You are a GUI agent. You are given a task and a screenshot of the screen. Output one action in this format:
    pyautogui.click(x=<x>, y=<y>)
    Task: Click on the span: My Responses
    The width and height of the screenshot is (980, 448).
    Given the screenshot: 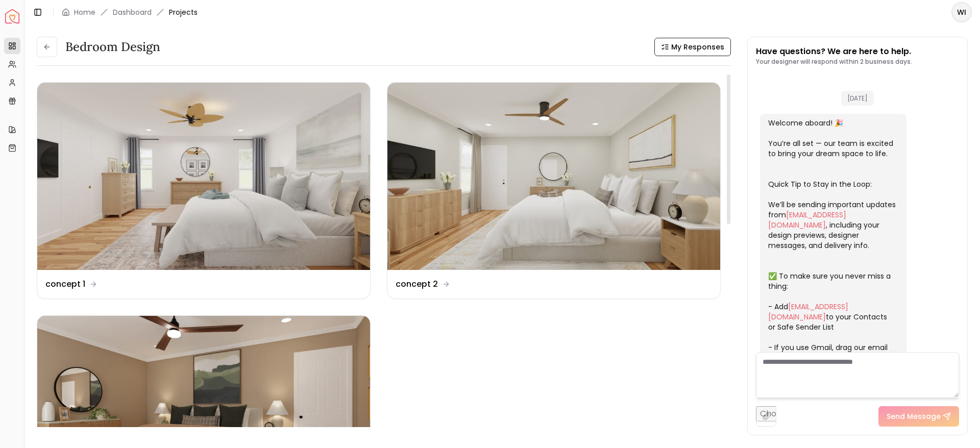 What is the action you would take?
    pyautogui.click(x=698, y=47)
    